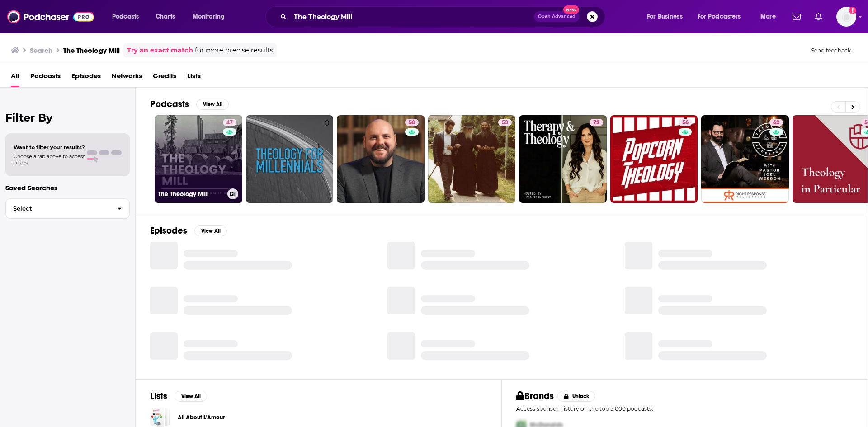 This screenshot has height=427, width=868. What do you see at coordinates (444, 17) in the screenshot?
I see `div: Search podcasts, credits, & more...` at bounding box center [444, 17].